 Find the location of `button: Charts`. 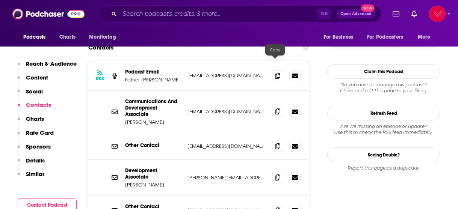

button: Charts is located at coordinates (31, 122).